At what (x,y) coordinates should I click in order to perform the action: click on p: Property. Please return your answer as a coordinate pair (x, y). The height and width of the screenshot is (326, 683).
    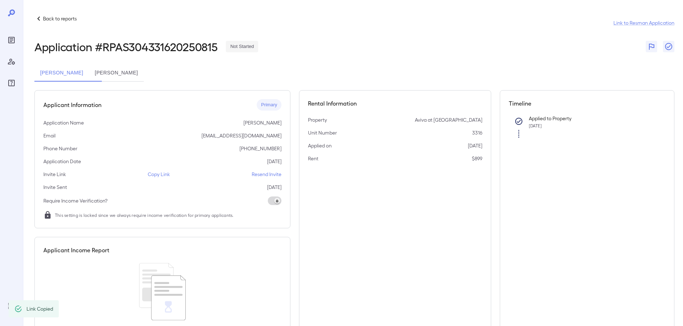
    Looking at the image, I should click on (317, 120).